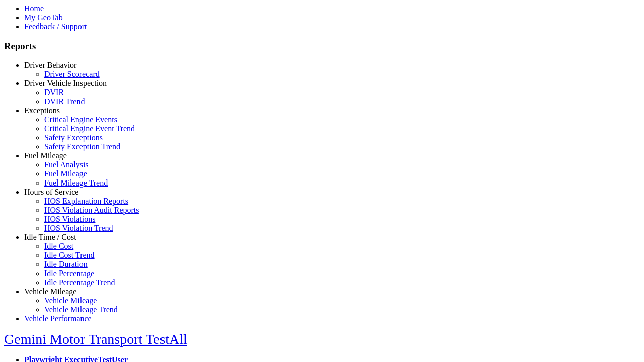 The image size is (644, 362). Describe the element at coordinates (65, 83) in the screenshot. I see `a: Driver Vehicle Inspection` at that location.